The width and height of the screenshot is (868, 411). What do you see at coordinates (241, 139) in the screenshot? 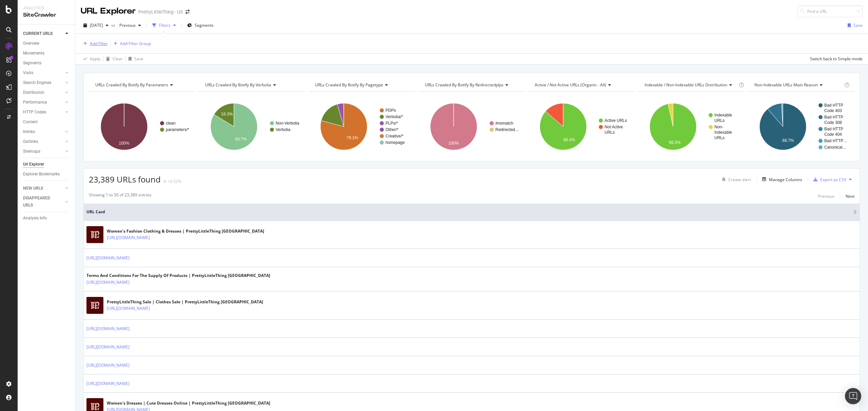
I see `text: 83.7%` at bounding box center [241, 139].